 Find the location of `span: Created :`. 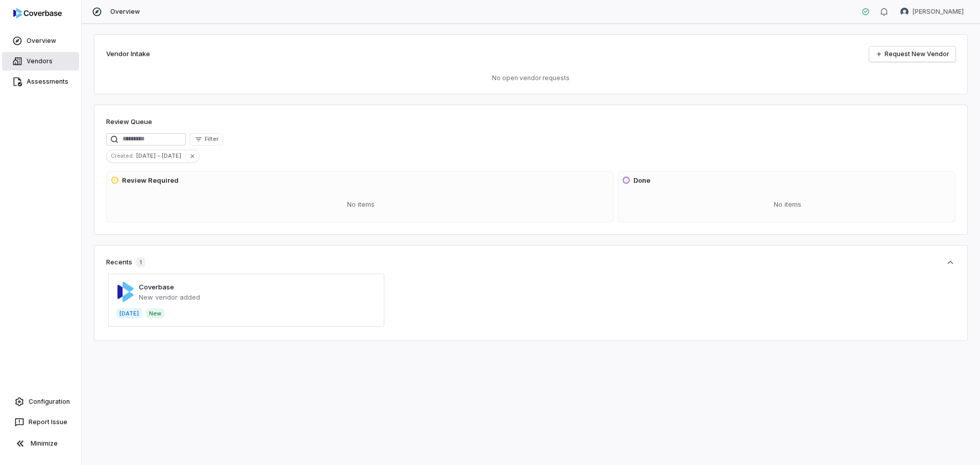

span: Created : is located at coordinates (121, 156).